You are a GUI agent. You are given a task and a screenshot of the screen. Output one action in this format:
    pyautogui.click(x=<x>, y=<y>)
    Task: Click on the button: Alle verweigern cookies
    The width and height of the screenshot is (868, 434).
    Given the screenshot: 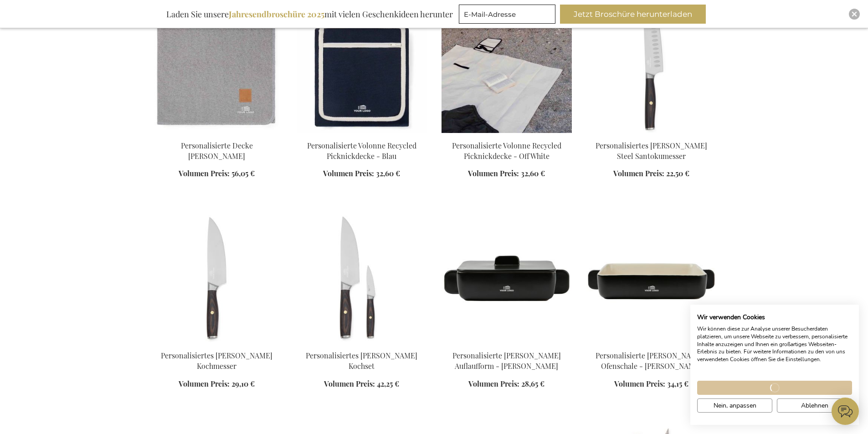 What is the action you would take?
    pyautogui.click(x=815, y=406)
    